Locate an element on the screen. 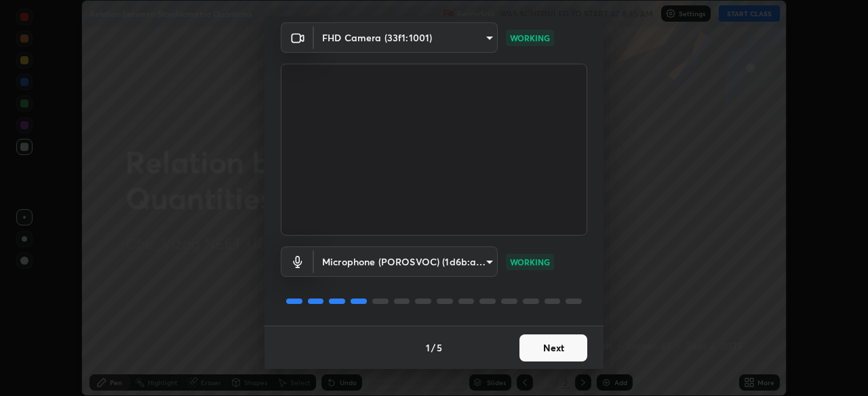  h4: 1 is located at coordinates (428, 347).